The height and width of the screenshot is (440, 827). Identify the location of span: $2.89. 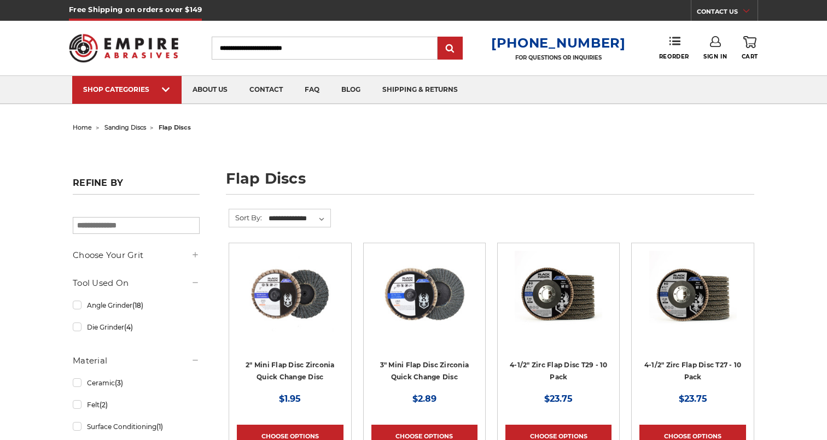
(424, 399).